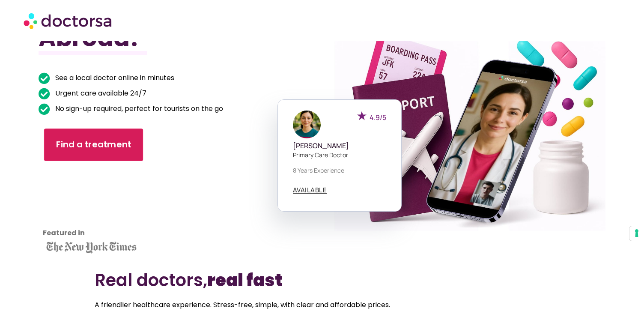 This screenshot has height=311, width=644. What do you see at coordinates (138, 109) in the screenshot?
I see `span: No sign-up required, perfect for tourists on the go` at bounding box center [138, 109].